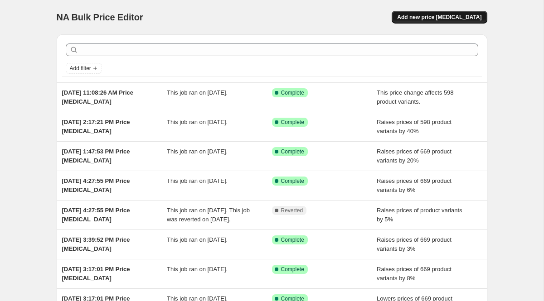 The height and width of the screenshot is (301, 544). What do you see at coordinates (414, 244) in the screenshot?
I see `span: Raises prices of 669 product variants by 3%` at bounding box center [414, 244].